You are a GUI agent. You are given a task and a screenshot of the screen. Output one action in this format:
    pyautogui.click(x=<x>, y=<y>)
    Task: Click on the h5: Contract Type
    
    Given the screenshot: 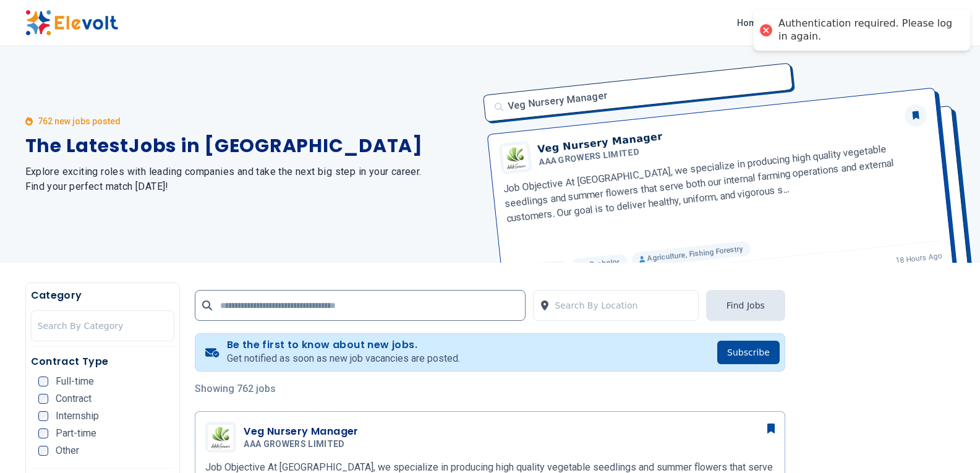 What is the action you would take?
    pyautogui.click(x=102, y=362)
    